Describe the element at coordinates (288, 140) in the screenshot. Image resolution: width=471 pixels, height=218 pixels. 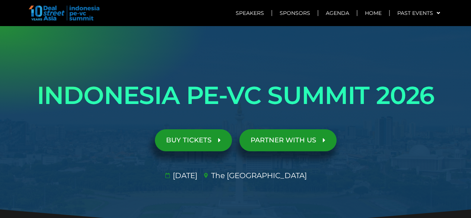
I see `a: PARTNER WITH US` at that location.